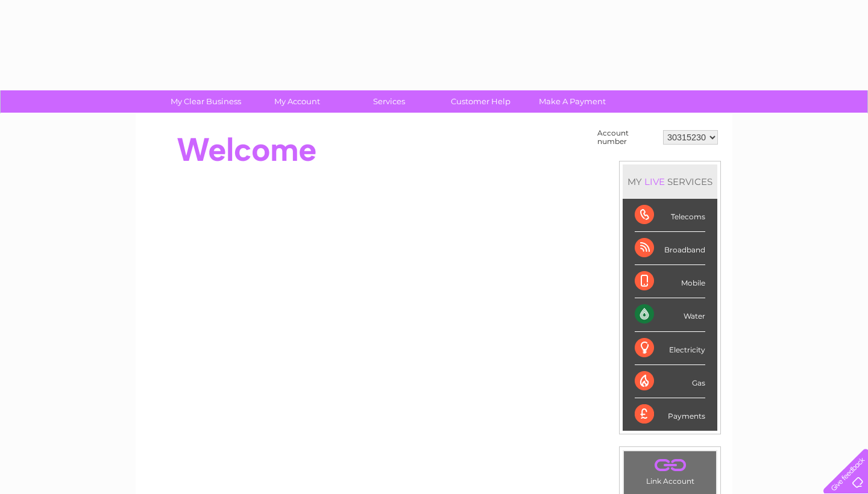  What do you see at coordinates (297, 101) in the screenshot?
I see `a: My Account` at bounding box center [297, 101].